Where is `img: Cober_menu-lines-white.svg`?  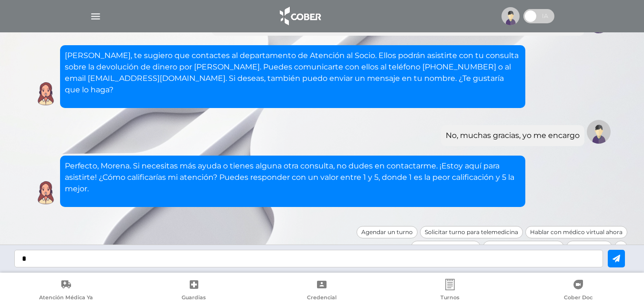
img: Cober_menu-lines-white.svg is located at coordinates (95, 16).